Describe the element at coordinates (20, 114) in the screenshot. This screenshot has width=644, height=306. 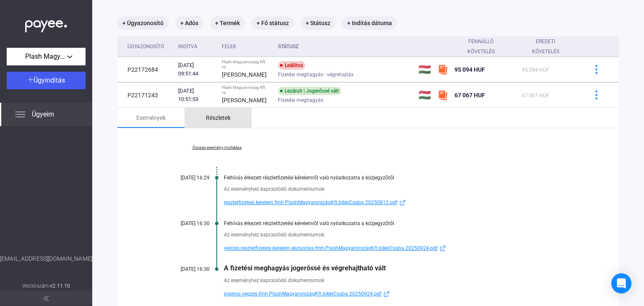
I see `img: list.svg` at that location.